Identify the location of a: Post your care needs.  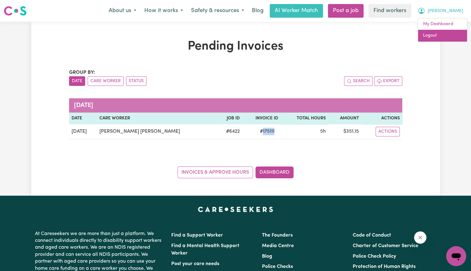
(195, 263).